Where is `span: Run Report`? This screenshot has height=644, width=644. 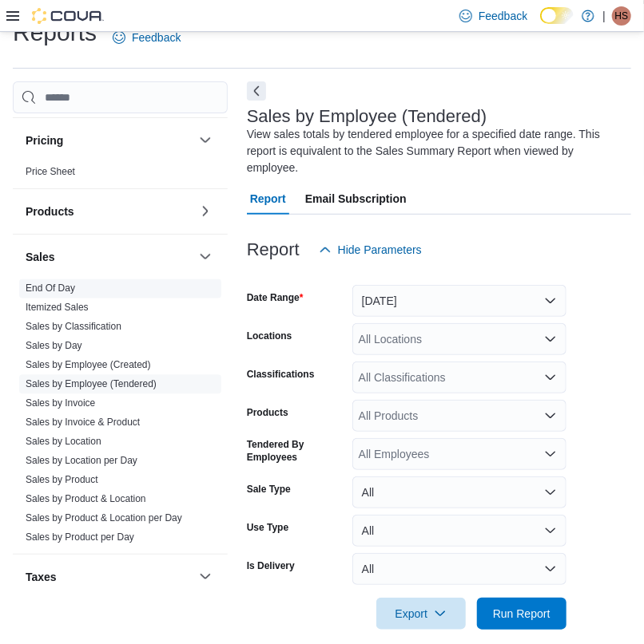
span: Run Report is located at coordinates (521, 614).